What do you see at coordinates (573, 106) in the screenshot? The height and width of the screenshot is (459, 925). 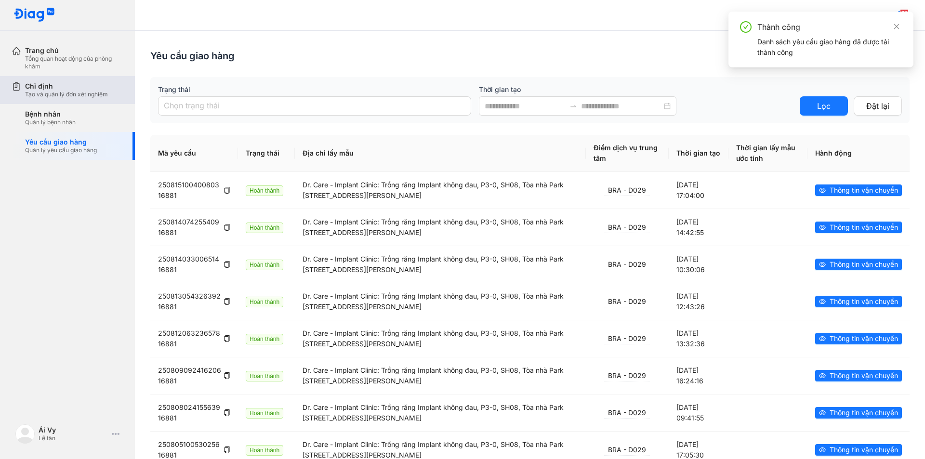 I see `span: swap-right` at bounding box center [573, 106].